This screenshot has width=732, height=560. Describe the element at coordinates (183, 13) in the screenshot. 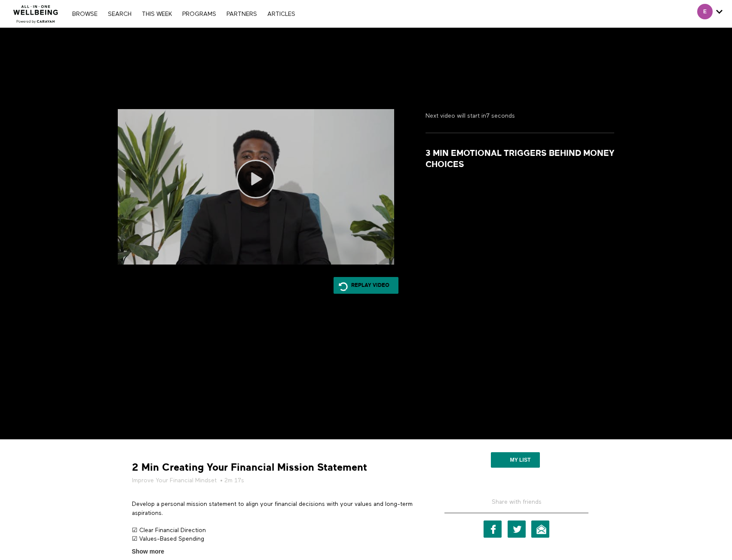

I see `nav: Primary` at that location.